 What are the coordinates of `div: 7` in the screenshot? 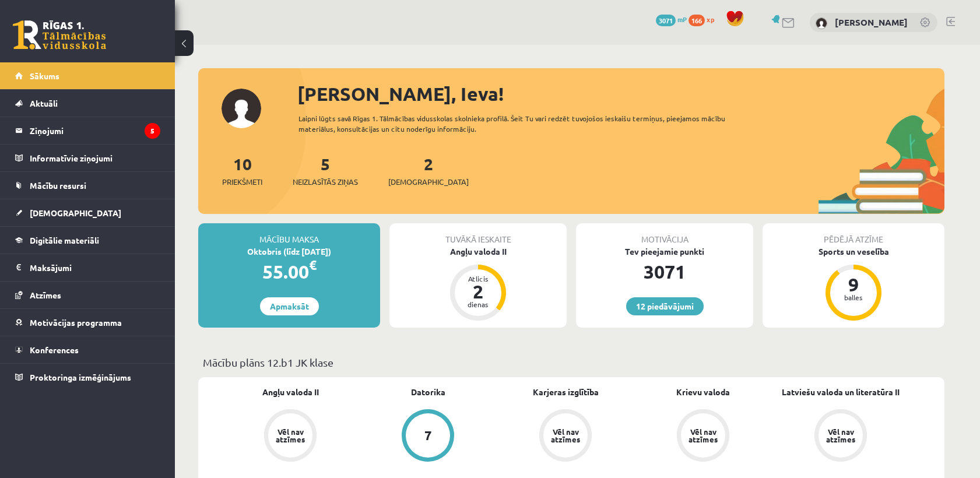 It's located at (428, 436).